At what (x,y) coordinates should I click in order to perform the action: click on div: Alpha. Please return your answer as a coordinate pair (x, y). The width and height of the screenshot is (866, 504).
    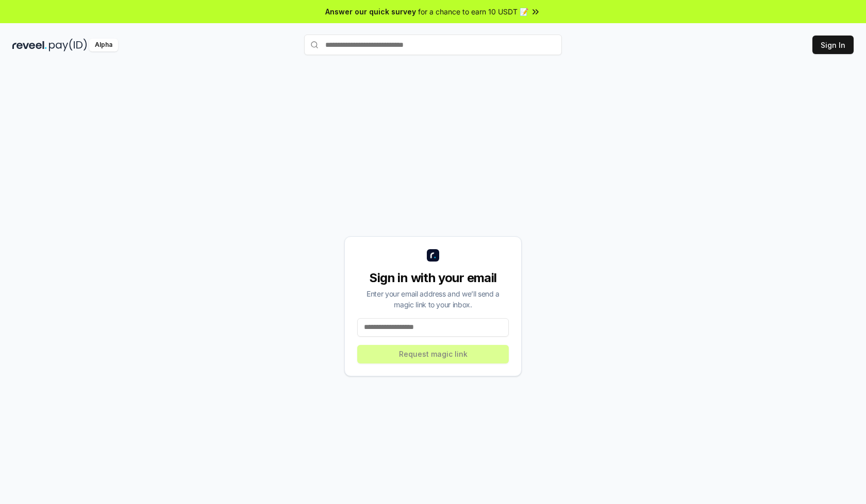
    Looking at the image, I should click on (103, 45).